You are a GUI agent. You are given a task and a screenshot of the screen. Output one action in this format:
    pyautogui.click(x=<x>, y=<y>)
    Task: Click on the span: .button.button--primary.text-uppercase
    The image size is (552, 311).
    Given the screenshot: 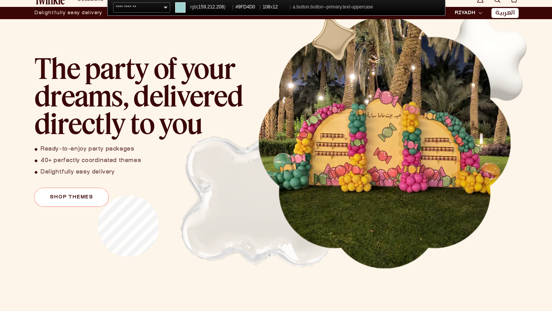 What is the action you would take?
    pyautogui.click(x=334, y=7)
    